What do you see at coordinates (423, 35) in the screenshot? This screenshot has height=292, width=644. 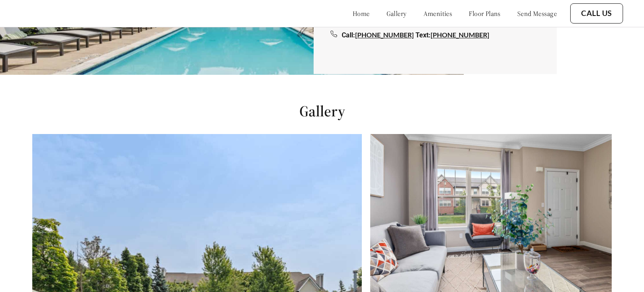 I see `span: Text:` at bounding box center [423, 35].